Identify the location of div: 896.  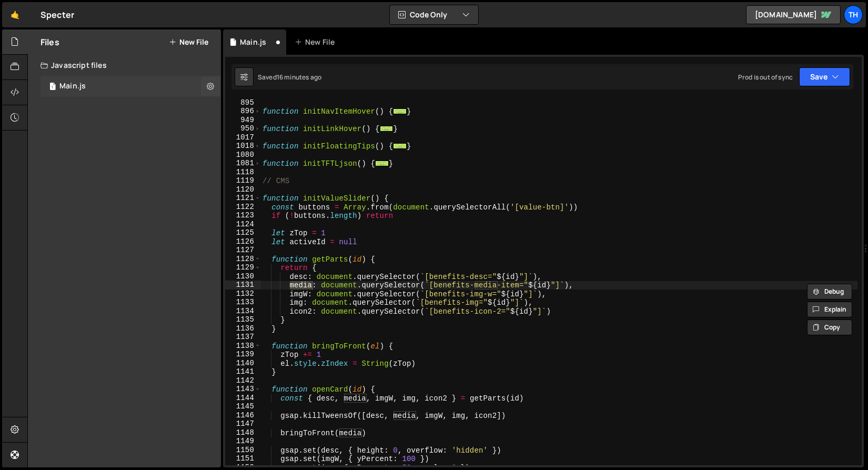
(243, 111).